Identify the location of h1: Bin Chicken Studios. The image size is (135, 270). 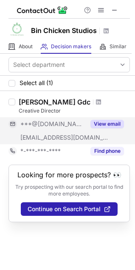
(63, 30).